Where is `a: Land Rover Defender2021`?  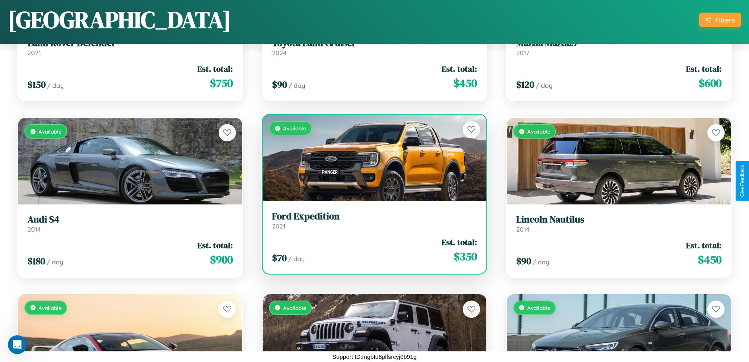
a: Land Rover Defender2021 is located at coordinates (130, 47).